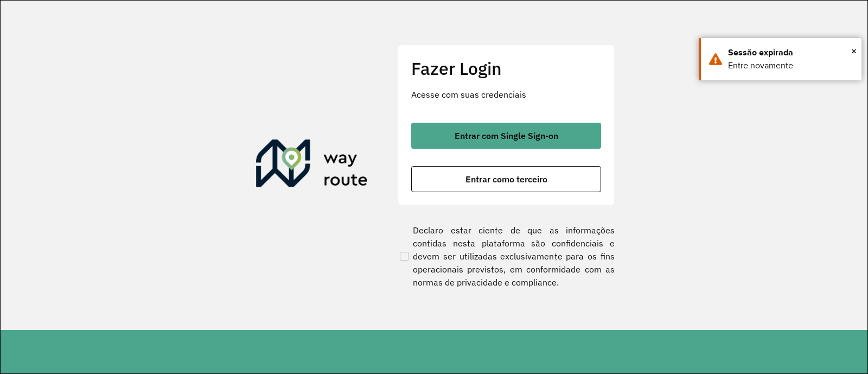  I want to click on span: Entrar com Single Sign-on, so click(506, 136).